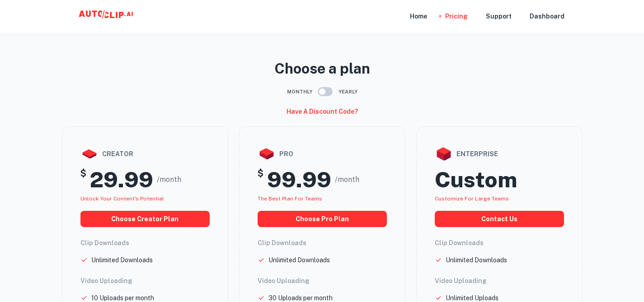 This screenshot has height=302, width=644. I want to click on span: Customize for large teams, so click(472, 199).